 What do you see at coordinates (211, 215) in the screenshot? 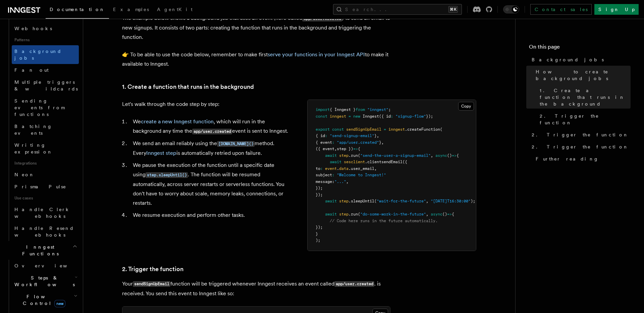
I see `li: We resume execution and perform other tasks.` at bounding box center [211, 215].